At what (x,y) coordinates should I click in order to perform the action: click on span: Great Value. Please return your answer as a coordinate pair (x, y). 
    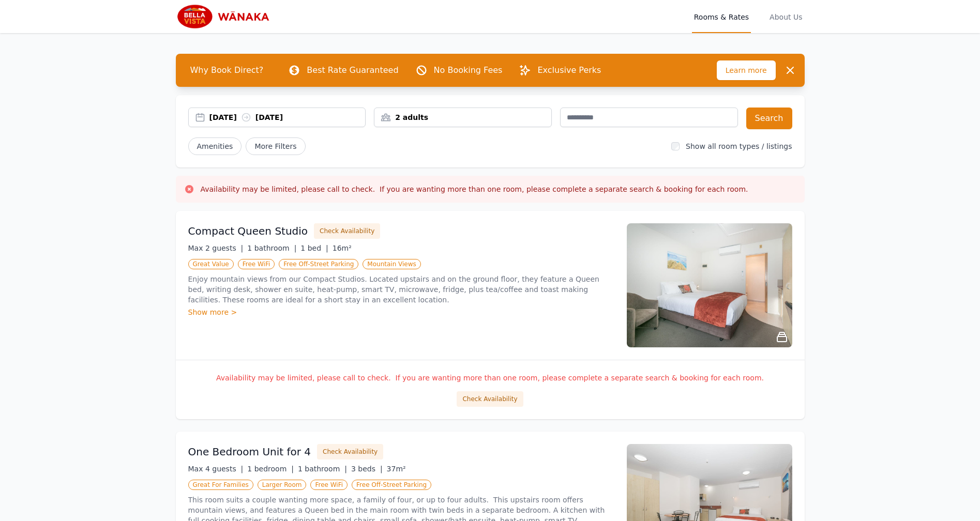
    Looking at the image, I should click on (211, 264).